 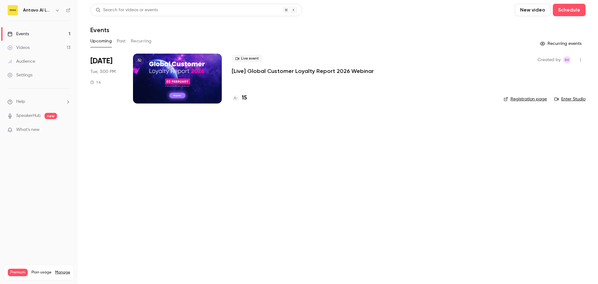 I want to click on span: Help, so click(x=21, y=102).